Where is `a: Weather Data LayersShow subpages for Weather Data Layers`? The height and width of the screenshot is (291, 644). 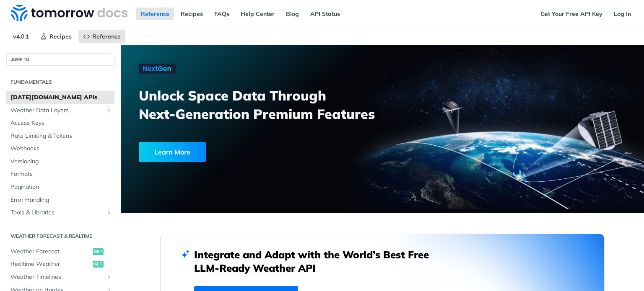
a: Weather Data LayersShow subpages for Weather Data Layers is located at coordinates (60, 111).